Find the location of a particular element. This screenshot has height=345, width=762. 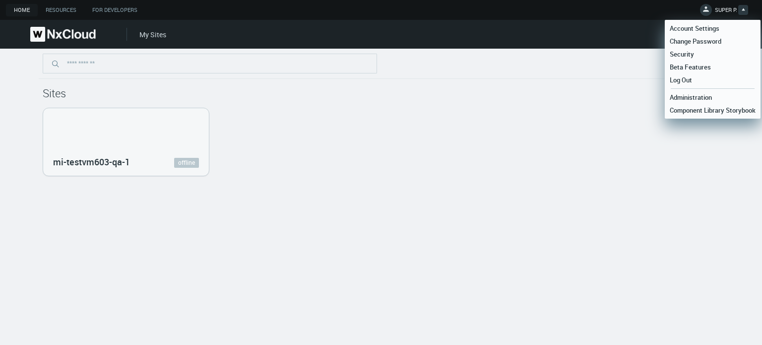

a: For Developers is located at coordinates (115, 10).